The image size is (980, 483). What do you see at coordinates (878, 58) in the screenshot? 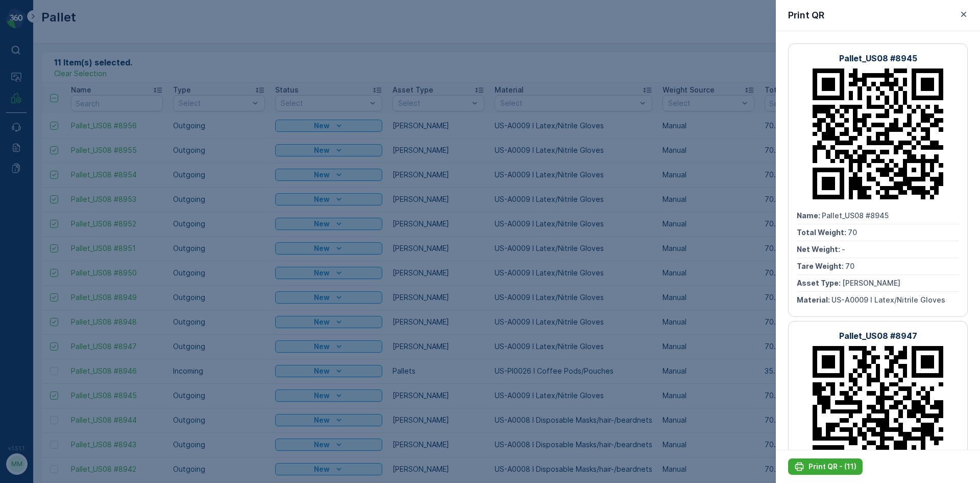
I see `p: Pallet_US08 #8945` at bounding box center [878, 58].